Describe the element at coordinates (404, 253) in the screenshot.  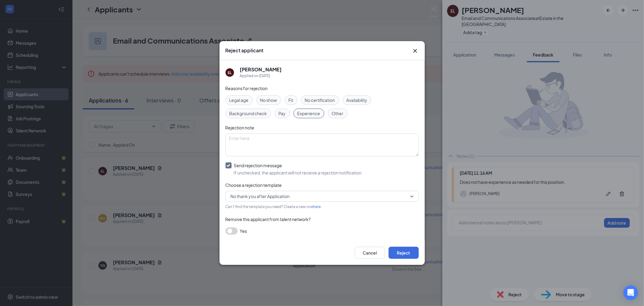
I see `button: Reject` at that location.